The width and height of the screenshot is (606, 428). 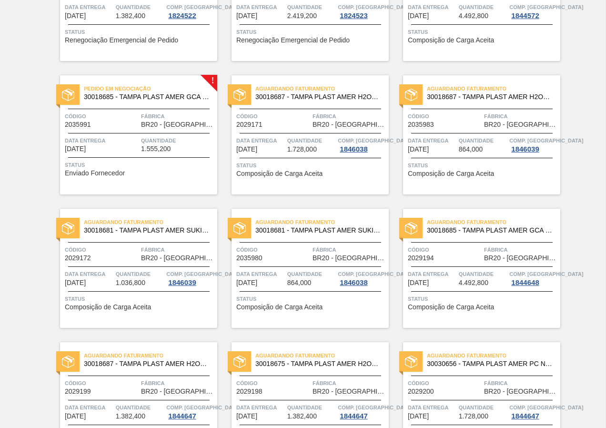 What do you see at coordinates (303, 135) in the screenshot?
I see `a: statusAguardando Faturamento30018687 - TAMPA PLAST AMER H2OH LIMAO S/LINERCódigo2029171FábricaBR2...` at bounding box center [303, 135].